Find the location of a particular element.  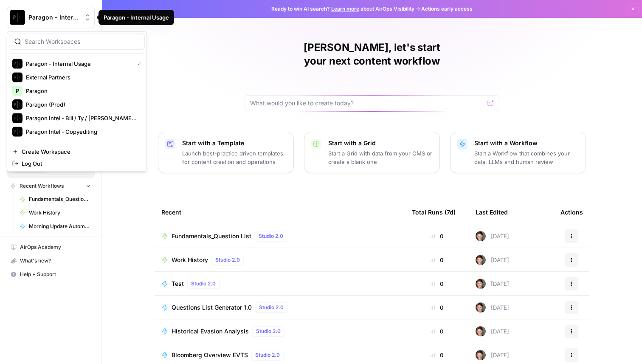

div: Workspace: Paragon - Internal Usage is located at coordinates (77, 102).